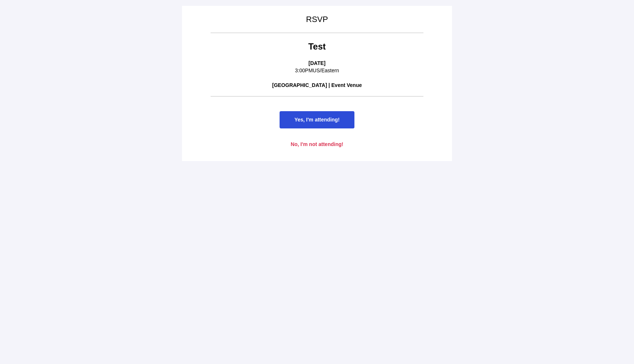  Describe the element at coordinates (317, 19) in the screenshot. I see `span: RSVP` at that location.